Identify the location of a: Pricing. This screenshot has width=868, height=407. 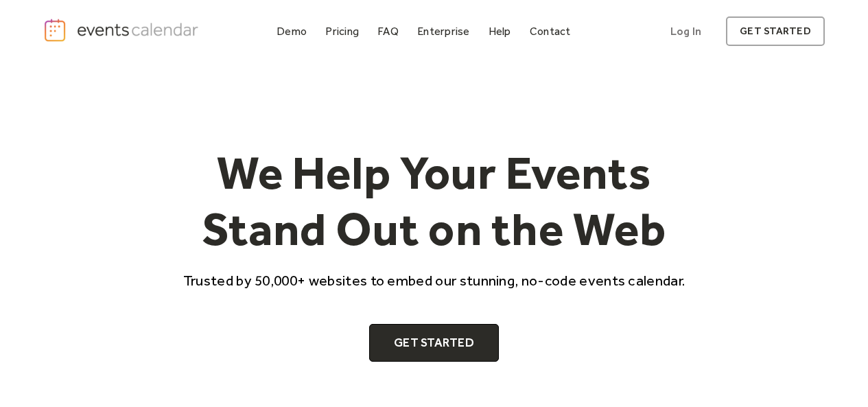
(341, 31).